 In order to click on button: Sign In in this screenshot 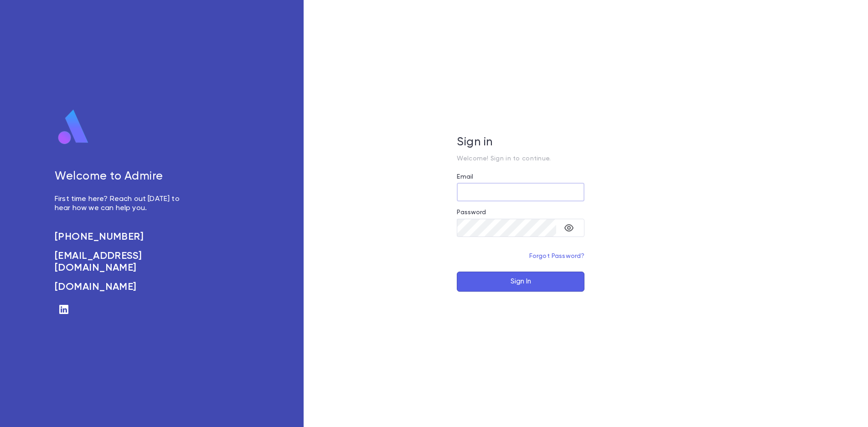, I will do `click(520, 282)`.